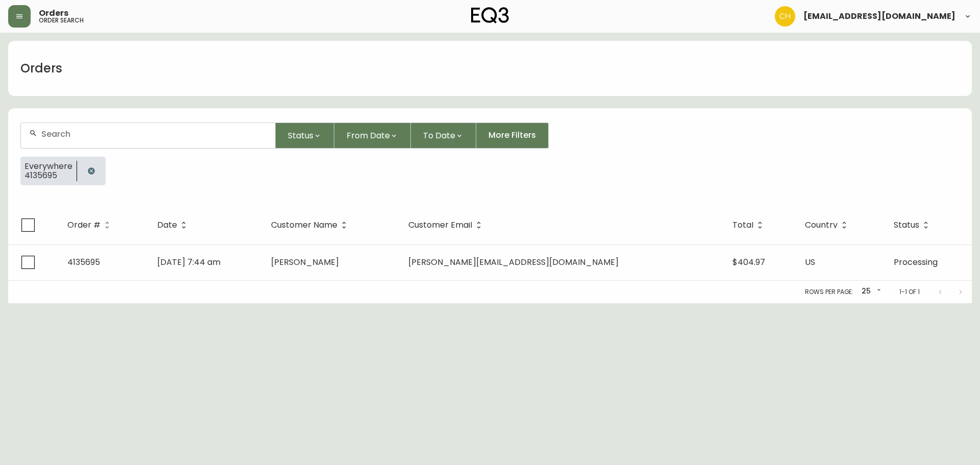  What do you see at coordinates (305, 135) in the screenshot?
I see `button: Status` at bounding box center [305, 135].